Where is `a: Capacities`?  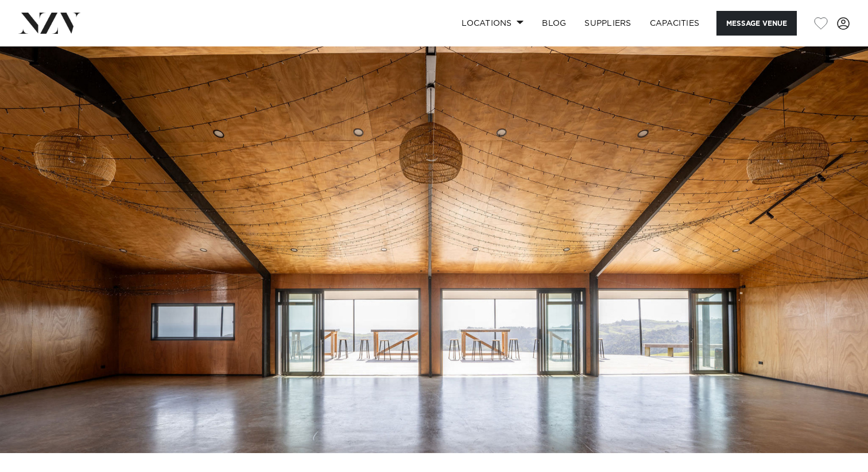 a: Capacities is located at coordinates (675, 23).